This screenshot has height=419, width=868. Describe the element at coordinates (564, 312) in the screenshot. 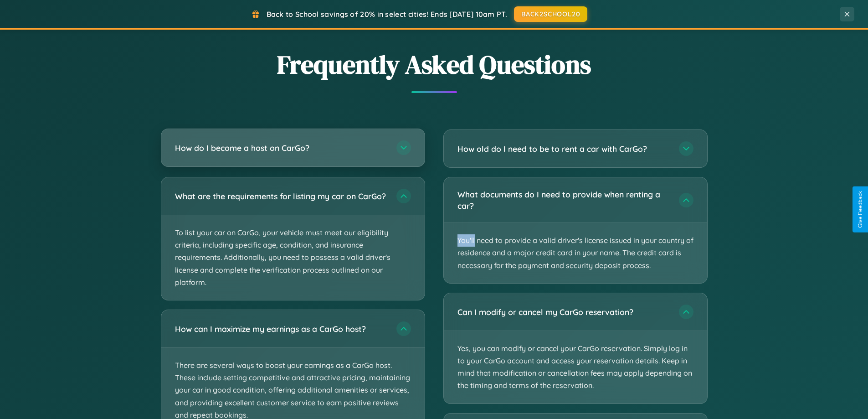

I see `h3: Can I modify or cancel my CarGo reservation?` at that location.